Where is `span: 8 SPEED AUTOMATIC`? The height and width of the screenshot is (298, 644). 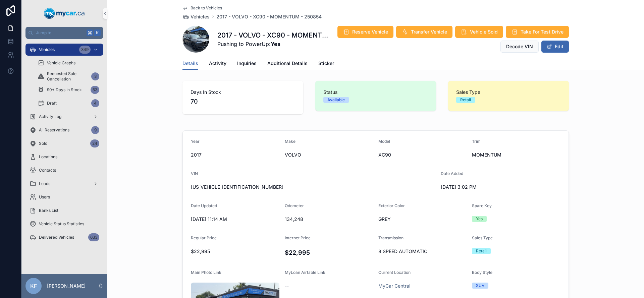 span: 8 SPEED AUTOMATIC is located at coordinates (422, 252).